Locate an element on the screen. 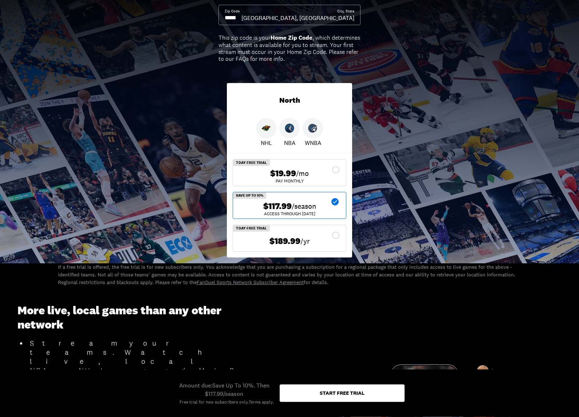 The height and width of the screenshot is (417, 579). p: If a free trial is offered, the free trial is for new subscribers only. You acknowledge that you ... is located at coordinates (290, 275).